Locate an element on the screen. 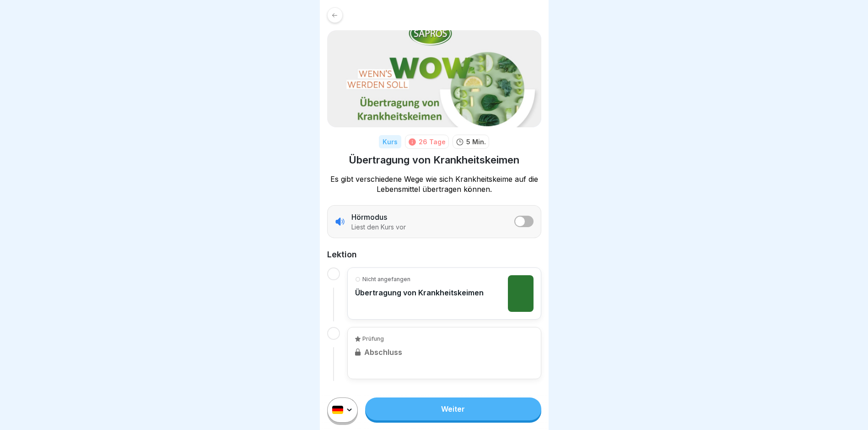 Image resolution: width=868 pixels, height=430 pixels. img: z2msxx18yjtari82m3y3x9yx.png is located at coordinates (521, 293).